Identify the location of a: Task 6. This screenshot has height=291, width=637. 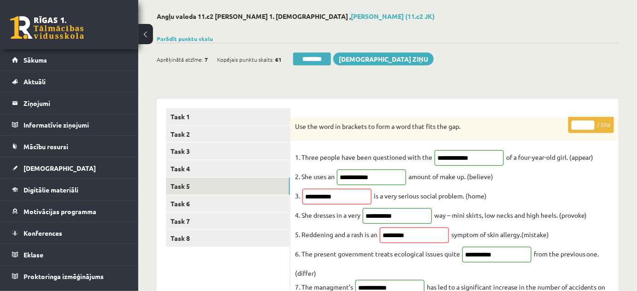
(228, 204).